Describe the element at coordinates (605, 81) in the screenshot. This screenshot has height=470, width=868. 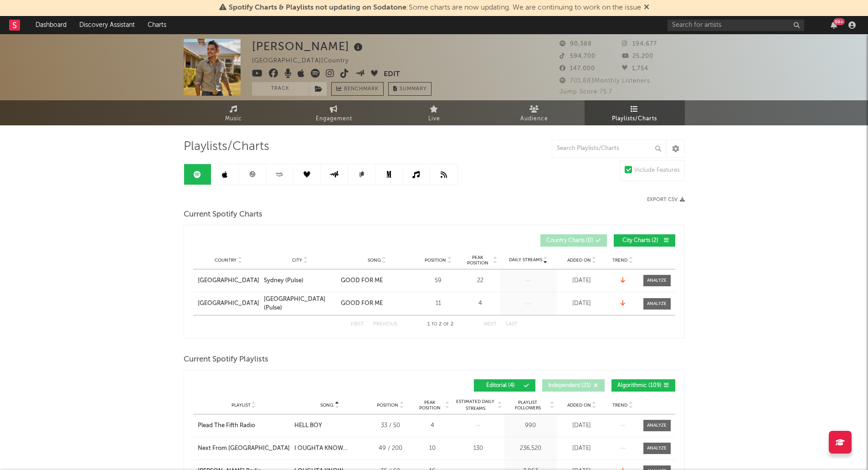
I see `span: 701,883 Monthly Listeners` at that location.